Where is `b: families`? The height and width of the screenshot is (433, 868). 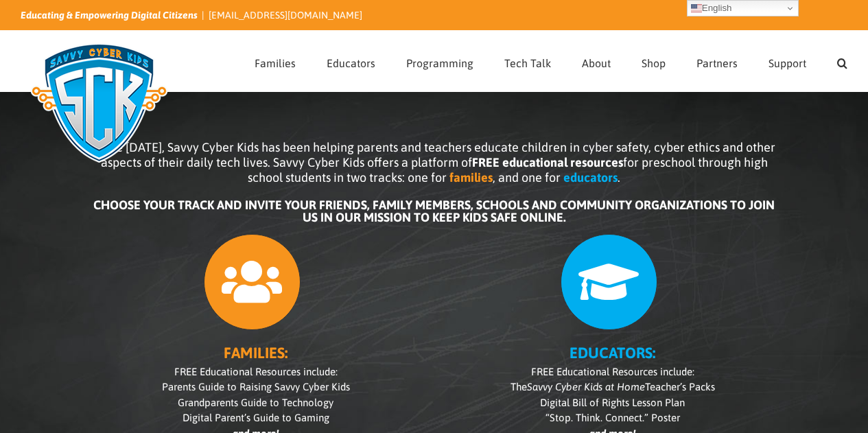
b: families is located at coordinates (471, 177).